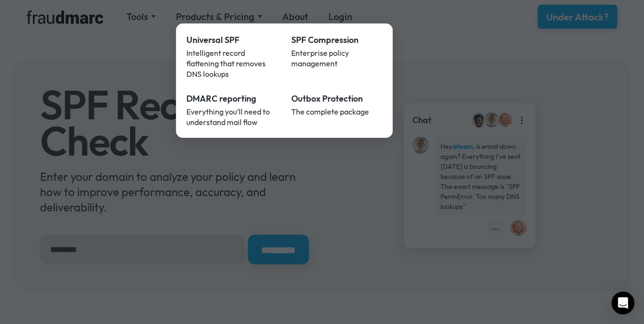 This screenshot has height=324, width=644. Describe the element at coordinates (232, 99) in the screenshot. I see `div: DMARC reporting` at that location.